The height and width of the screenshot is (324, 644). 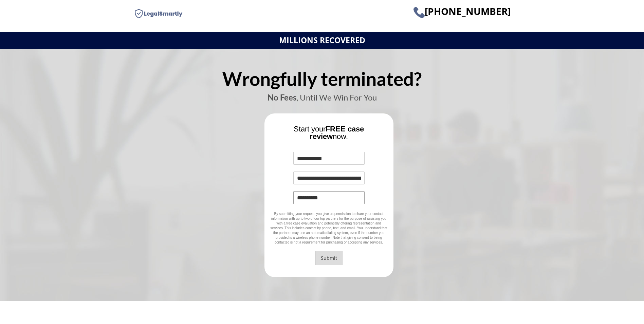 I want to click on button: Submit, so click(x=329, y=258).